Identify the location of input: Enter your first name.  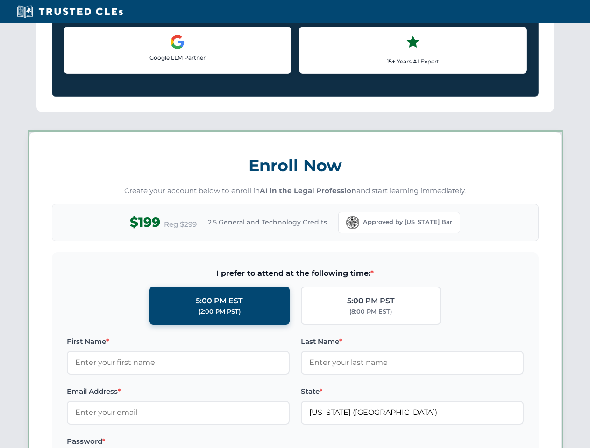
(178, 363).